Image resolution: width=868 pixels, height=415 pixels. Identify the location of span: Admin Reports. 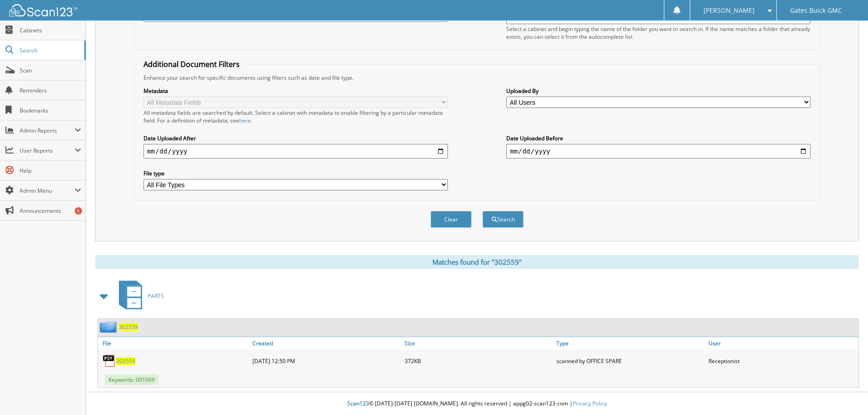
(47, 130).